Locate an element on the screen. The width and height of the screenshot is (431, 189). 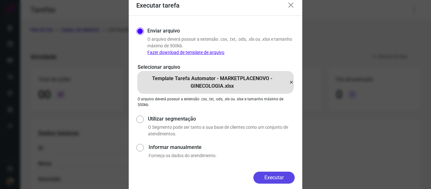
p: Selecionar arquivo is located at coordinates (216, 67).